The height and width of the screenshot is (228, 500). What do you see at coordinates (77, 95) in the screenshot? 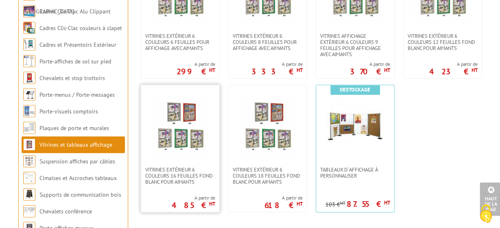
I see `a: Porte-menus / Porte-messages` at bounding box center [77, 95].